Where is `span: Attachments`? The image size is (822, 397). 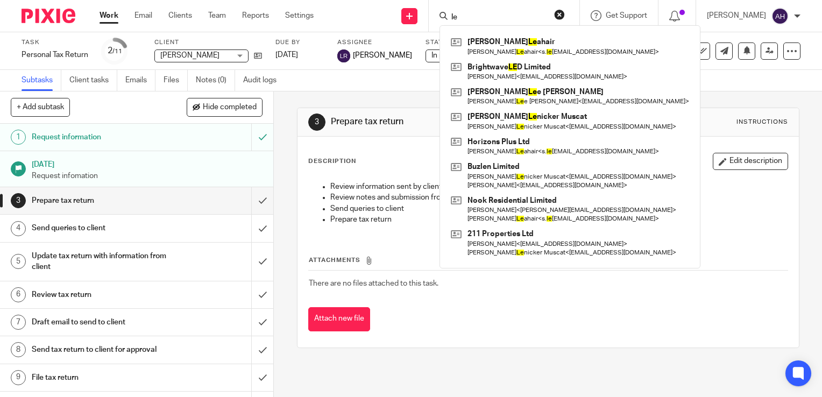 span: Attachments is located at coordinates (334, 260).